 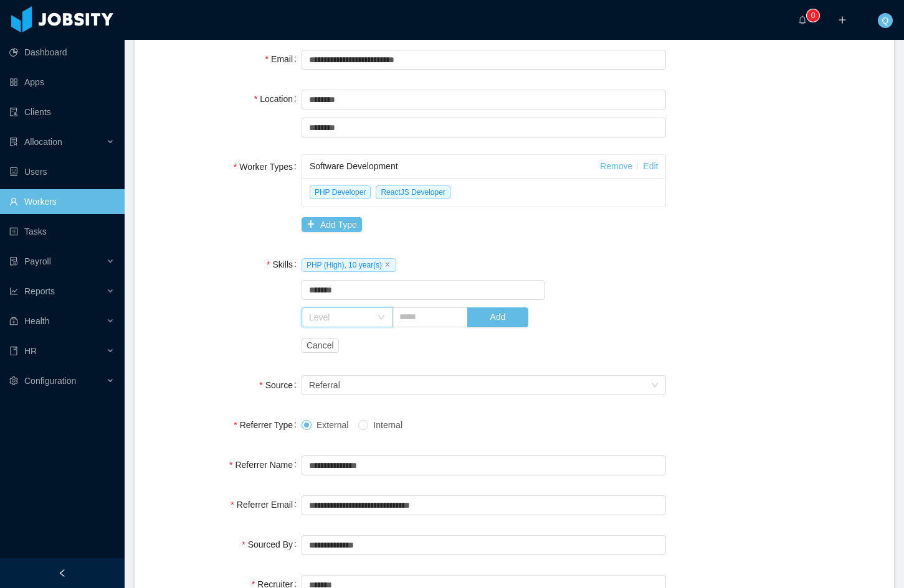 I want to click on i: icon: solution, so click(x=13, y=142).